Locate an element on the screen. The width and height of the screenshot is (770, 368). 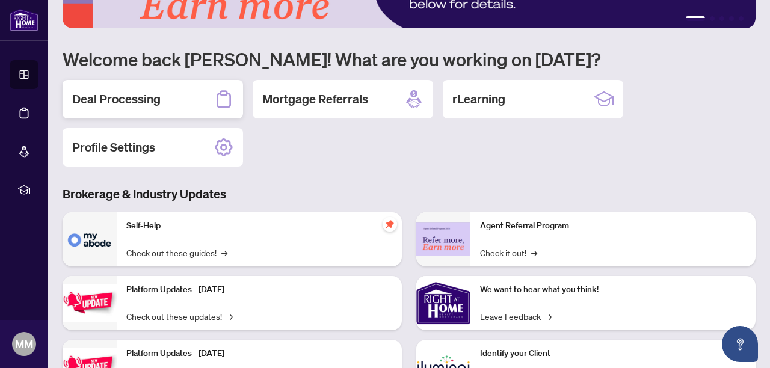
p: We want to hear what you think! is located at coordinates (613, 290).